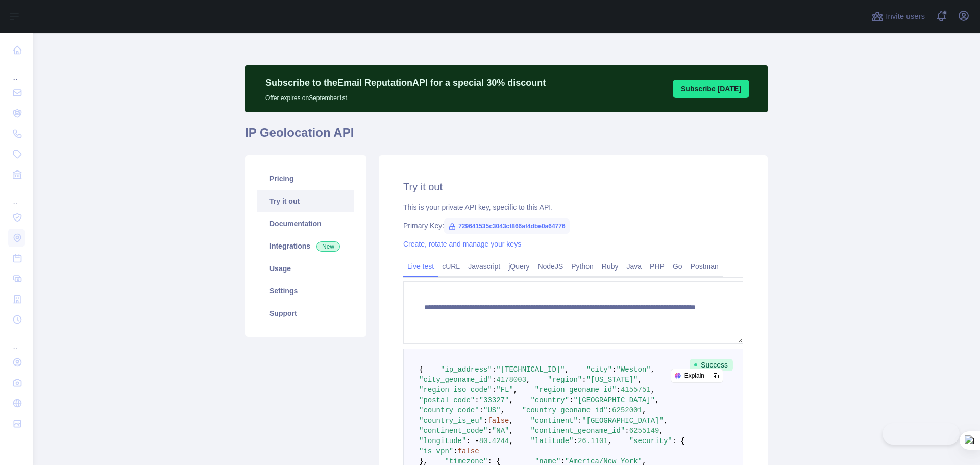  Describe the element at coordinates (436, 451) in the screenshot. I see `span: "is_vpn"` at that location.